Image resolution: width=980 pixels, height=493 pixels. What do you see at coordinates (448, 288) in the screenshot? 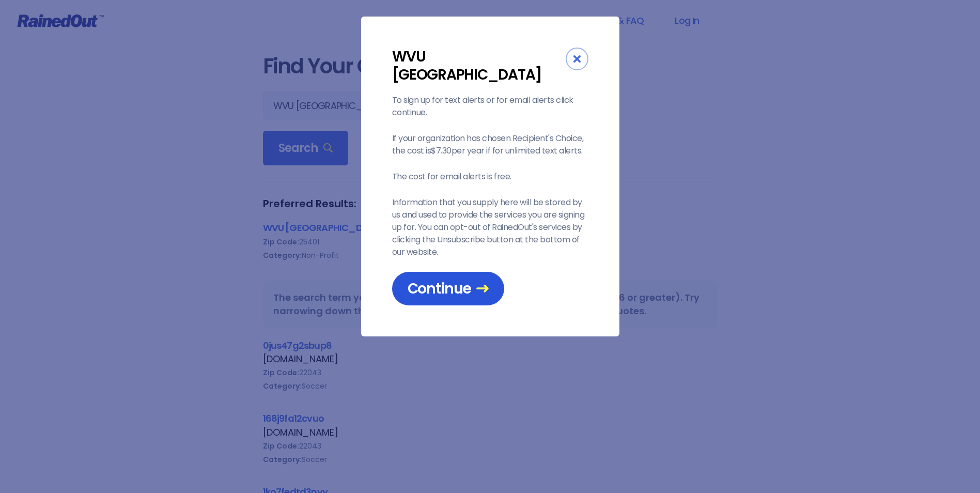
I see `span: Continue` at bounding box center [448, 288].